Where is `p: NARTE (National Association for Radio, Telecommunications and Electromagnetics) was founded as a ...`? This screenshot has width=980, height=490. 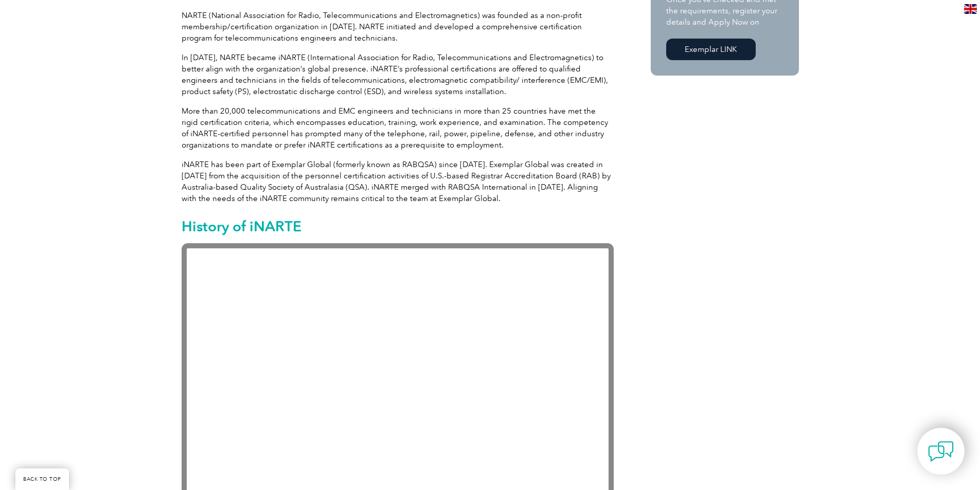
p: NARTE (National Association for Radio, Telecommunications and Electromagnetics) was founded as a ... is located at coordinates (398, 27).